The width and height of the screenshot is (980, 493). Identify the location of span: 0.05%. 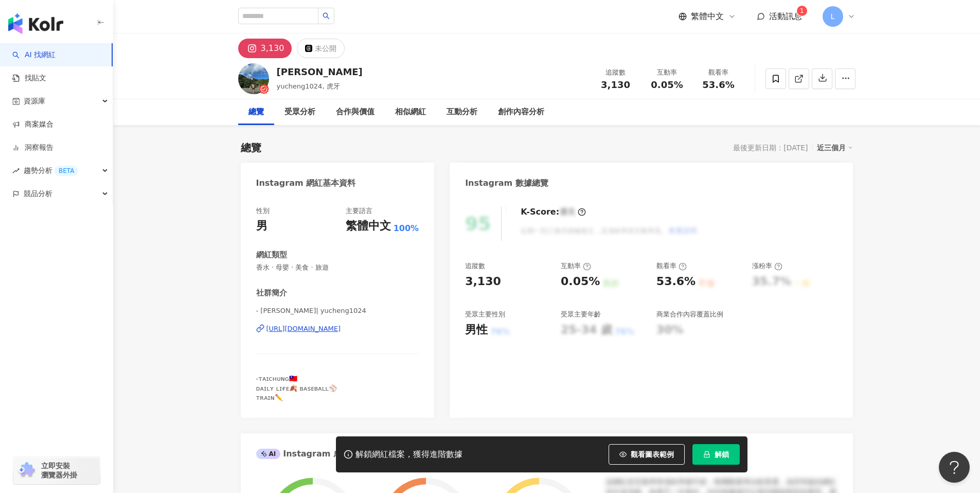
(667, 85).